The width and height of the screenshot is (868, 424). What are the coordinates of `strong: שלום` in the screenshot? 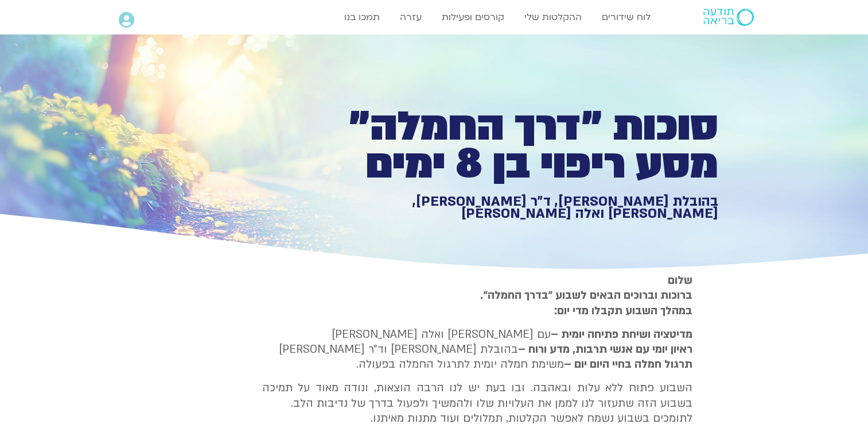 It's located at (680, 280).